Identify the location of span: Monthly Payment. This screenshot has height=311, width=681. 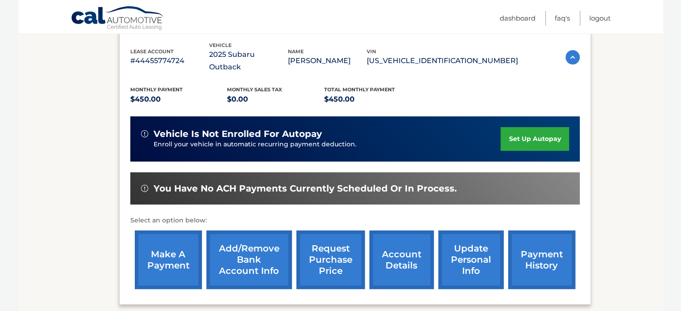
(156, 90).